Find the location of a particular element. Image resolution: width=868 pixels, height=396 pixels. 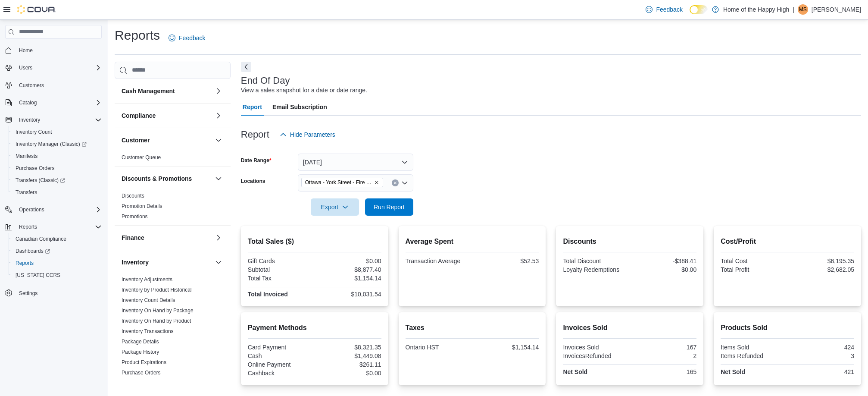

a: Canadian Compliance is located at coordinates (41, 239).